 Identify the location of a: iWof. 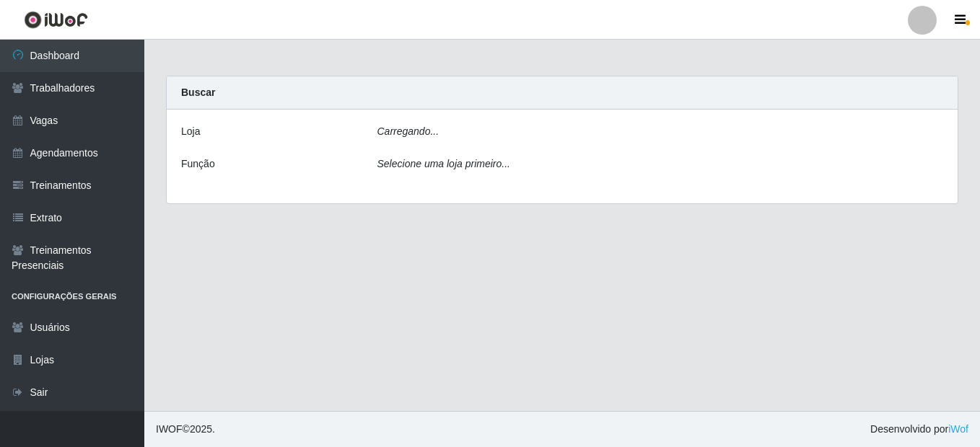
(958, 429).